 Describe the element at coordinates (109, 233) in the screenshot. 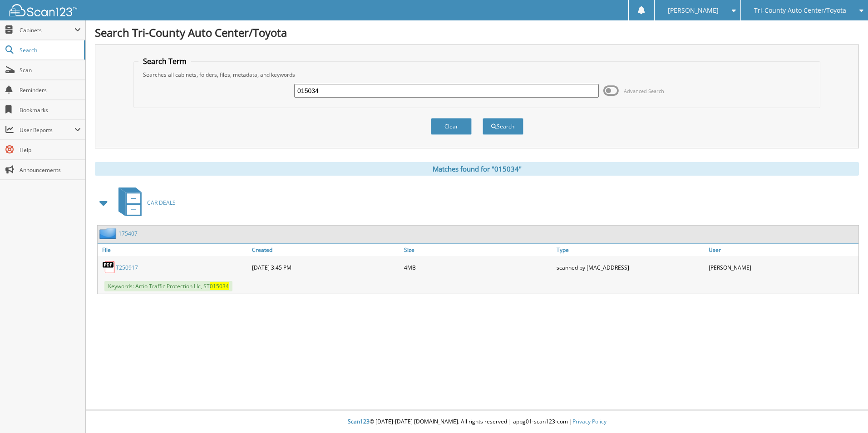

I see `img: folder2.png` at that location.